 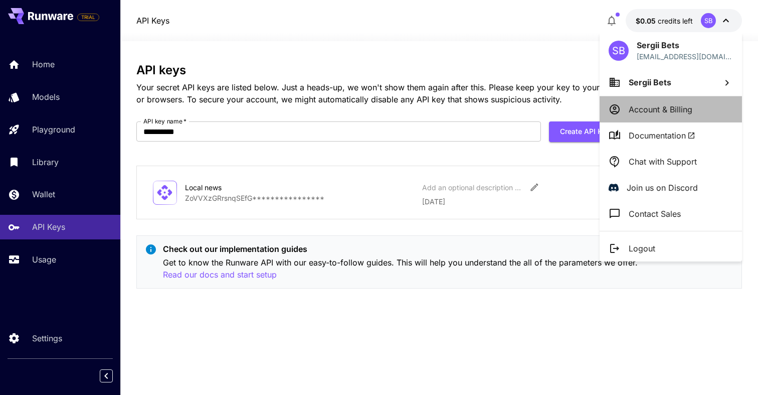 I want to click on p: Account & Billing, so click(x=661, y=109).